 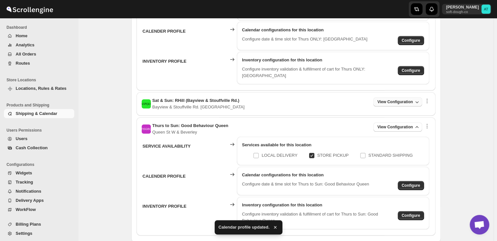 What do you see at coordinates (185, 151) in the screenshot?
I see `th: SERVICE AVAILABILITY` at bounding box center [185, 151].